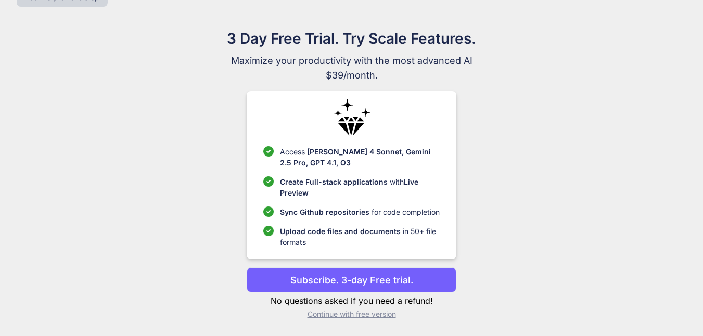  I want to click on span: Upload code files and documents, so click(341, 231).